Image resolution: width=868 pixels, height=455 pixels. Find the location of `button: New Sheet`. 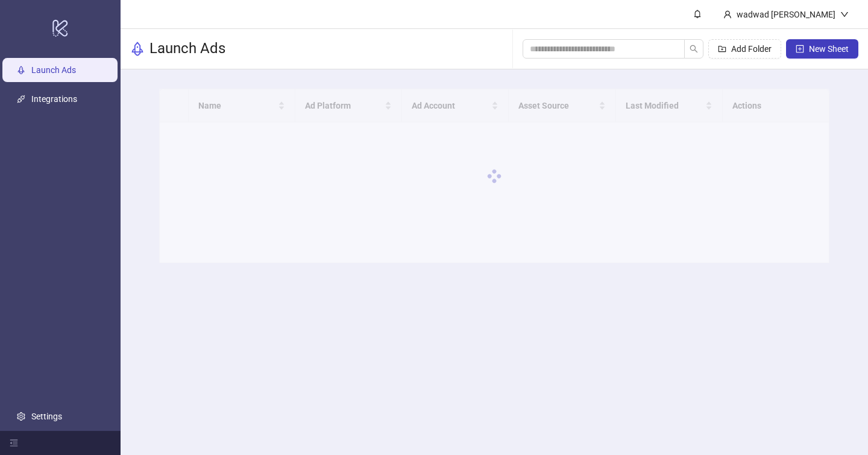

button: New Sheet is located at coordinates (822, 49).